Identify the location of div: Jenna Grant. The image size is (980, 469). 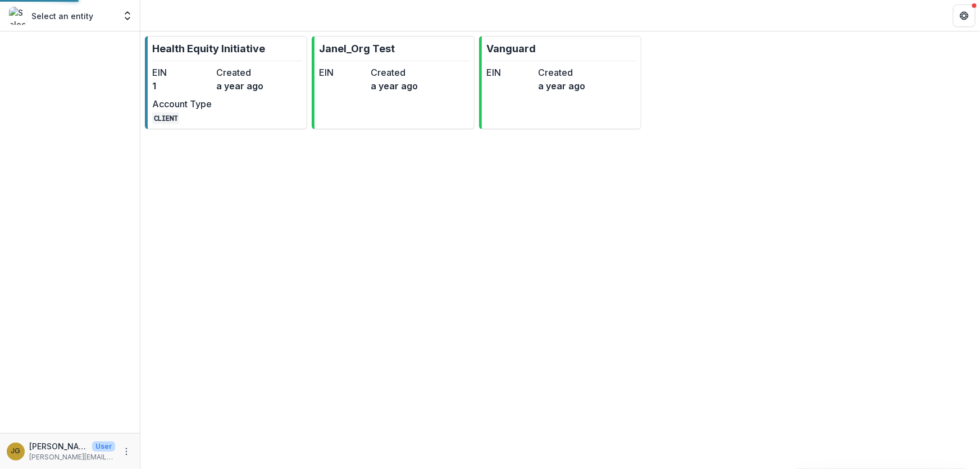
(15, 451).